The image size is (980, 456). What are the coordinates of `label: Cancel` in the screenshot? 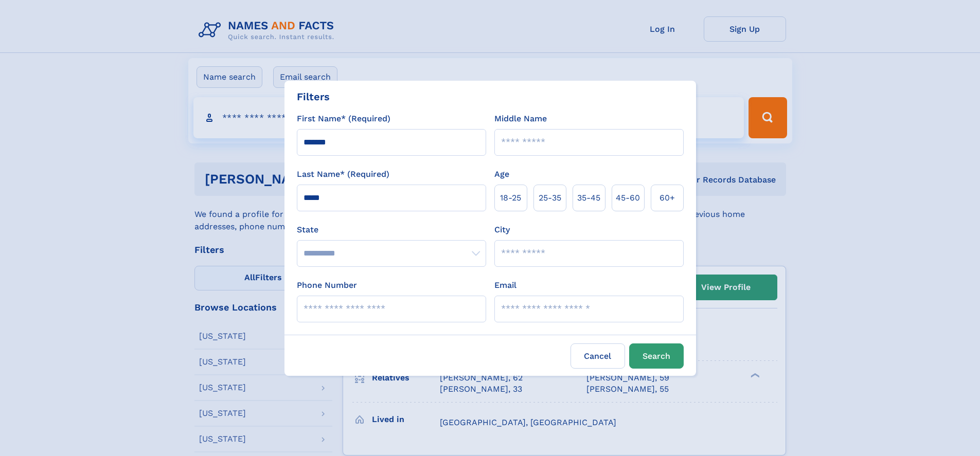 It's located at (597, 356).